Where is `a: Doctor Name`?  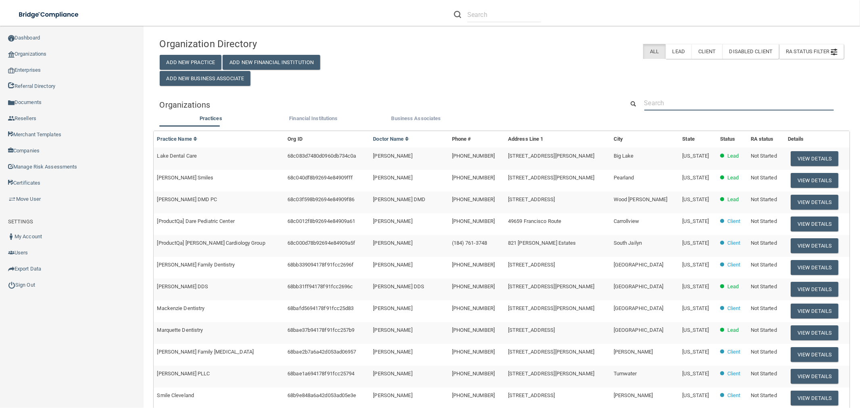
a: Doctor Name is located at coordinates (391, 139).